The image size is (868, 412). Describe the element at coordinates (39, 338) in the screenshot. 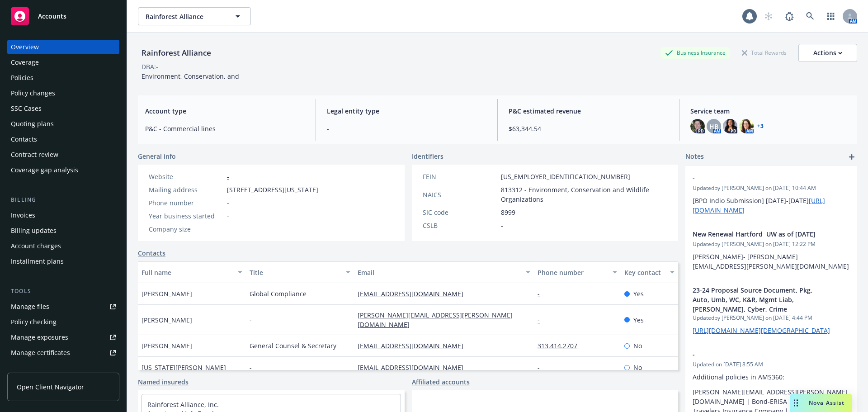

I see `div: Manage exposures` at that location.